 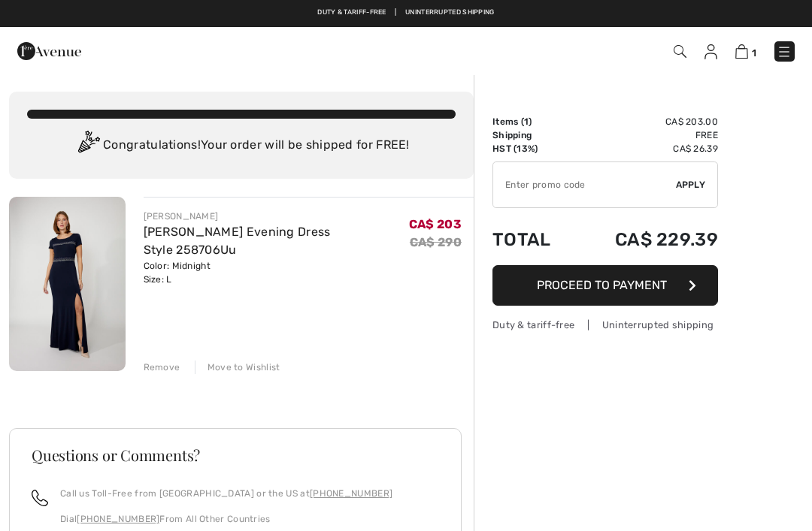 I want to click on img: Menu, so click(x=784, y=52).